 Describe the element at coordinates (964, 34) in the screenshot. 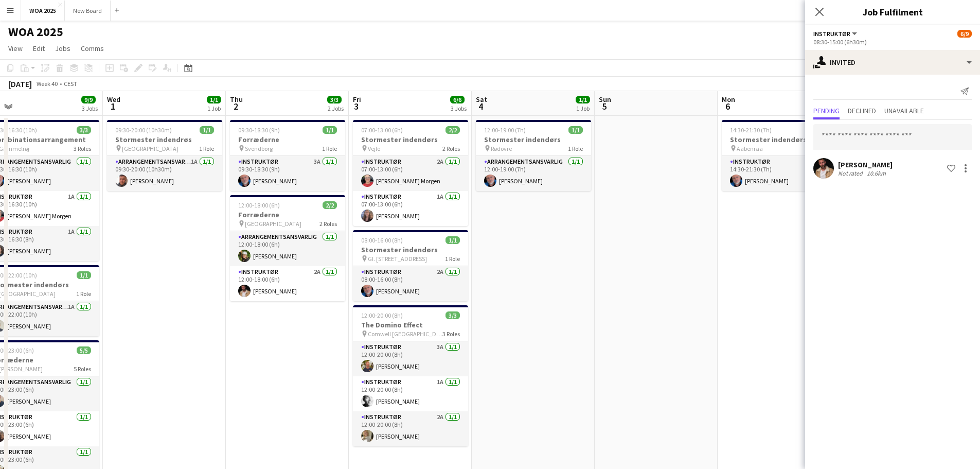

I see `span: 6/9` at that location.